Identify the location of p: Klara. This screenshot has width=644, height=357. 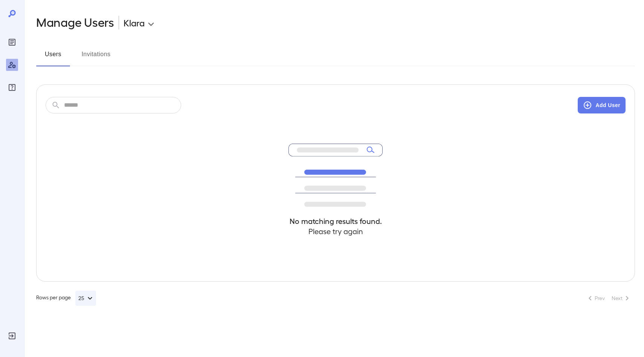
(134, 22).